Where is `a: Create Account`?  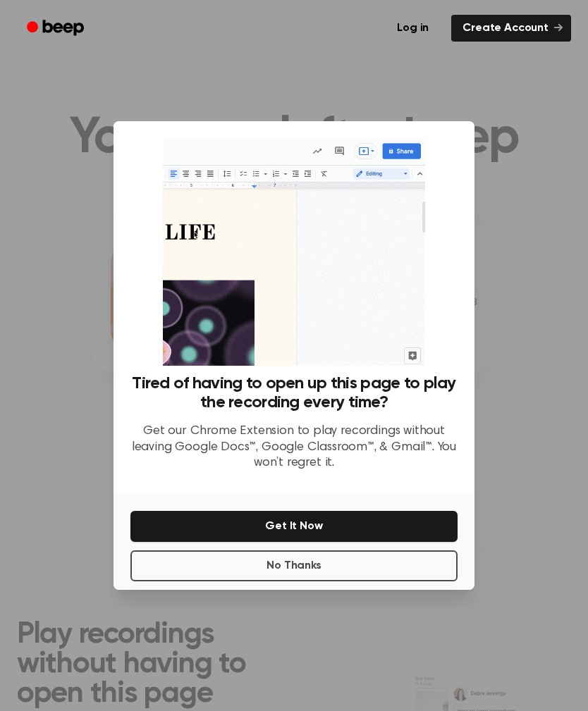
a: Create Account is located at coordinates (511, 28).